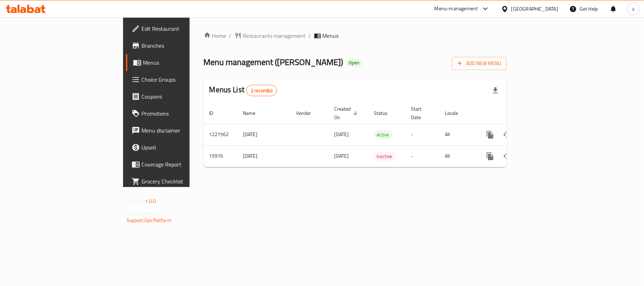 This screenshot has width=644, height=286. What do you see at coordinates (385, 156) in the screenshot?
I see `div: Inactive` at bounding box center [385, 156].